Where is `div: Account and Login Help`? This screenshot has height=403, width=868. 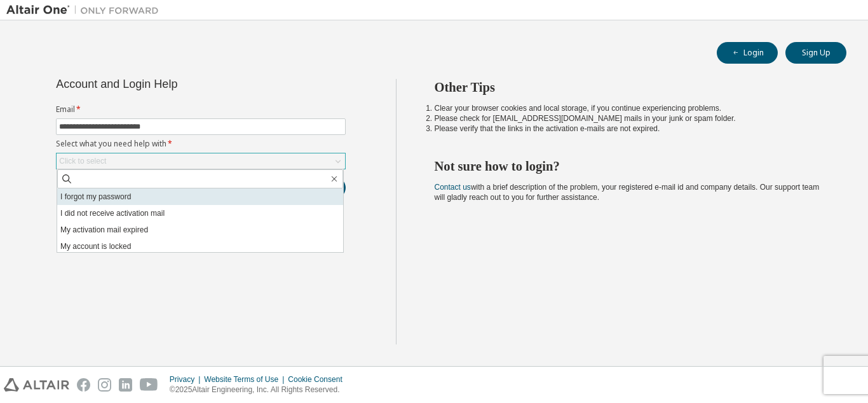
div: Account and Login Help is located at coordinates (171, 84).